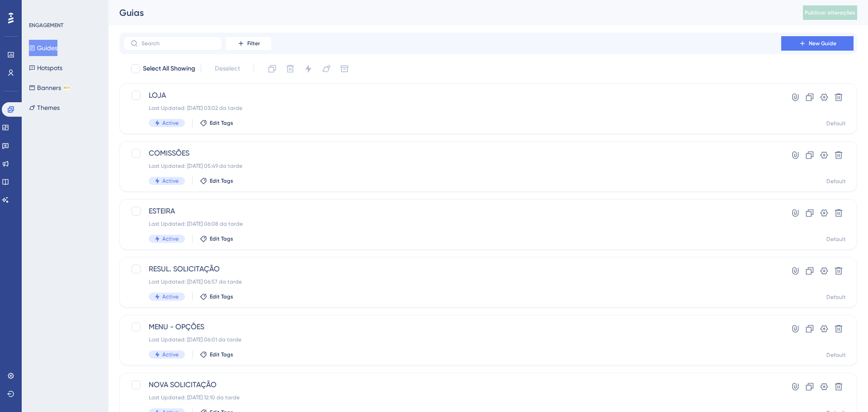 This screenshot has width=868, height=412. Describe the element at coordinates (67, 88) in the screenshot. I see `div: BETA` at that location.